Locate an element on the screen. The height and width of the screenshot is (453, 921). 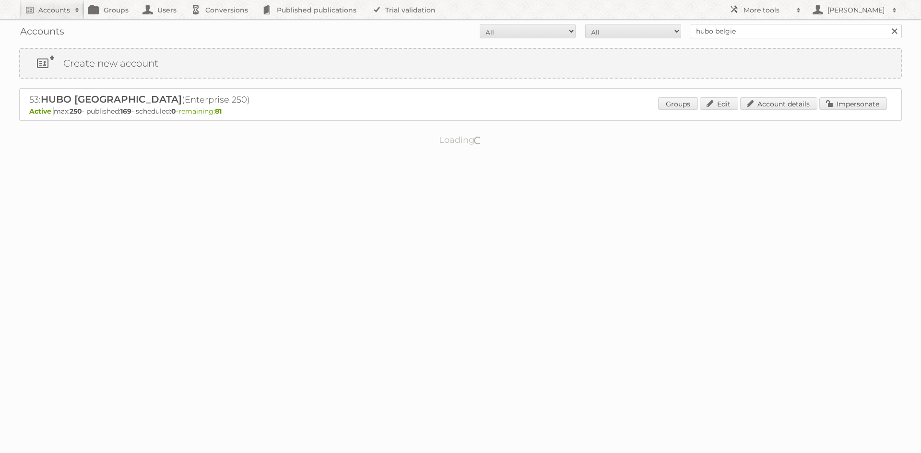
h2: More tools is located at coordinates (768, 10).